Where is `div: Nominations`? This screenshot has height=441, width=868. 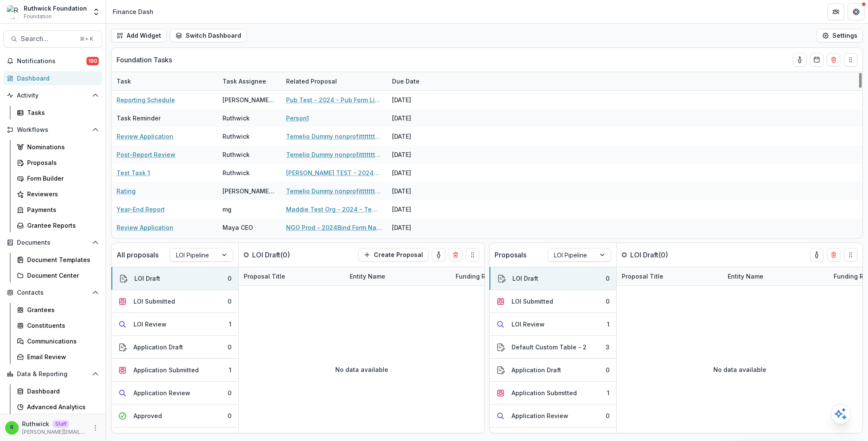
div: Nominations is located at coordinates (61, 147).